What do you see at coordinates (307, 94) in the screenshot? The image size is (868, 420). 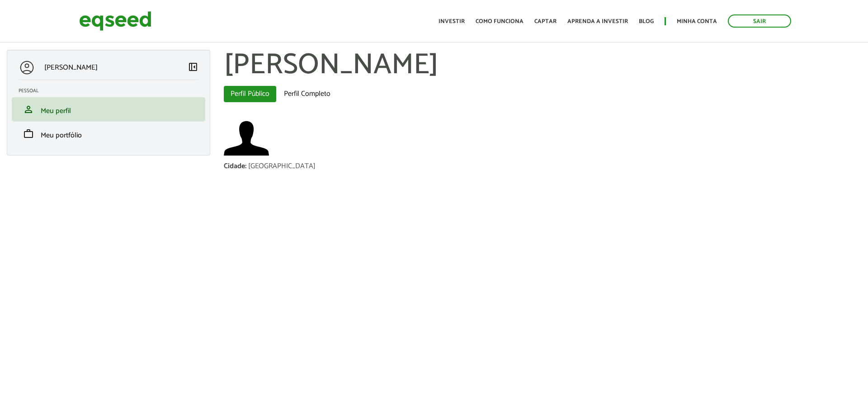 I see `a: Perfil Completo` at bounding box center [307, 94].